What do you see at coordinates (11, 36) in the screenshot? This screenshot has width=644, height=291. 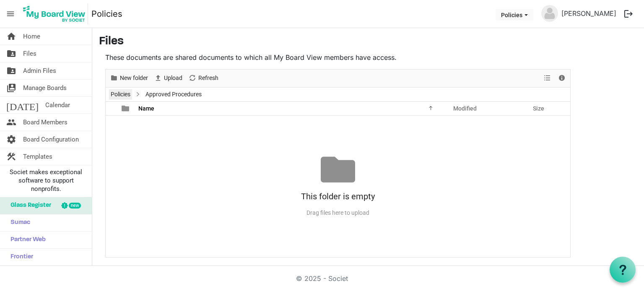 I see `span: home` at bounding box center [11, 36].